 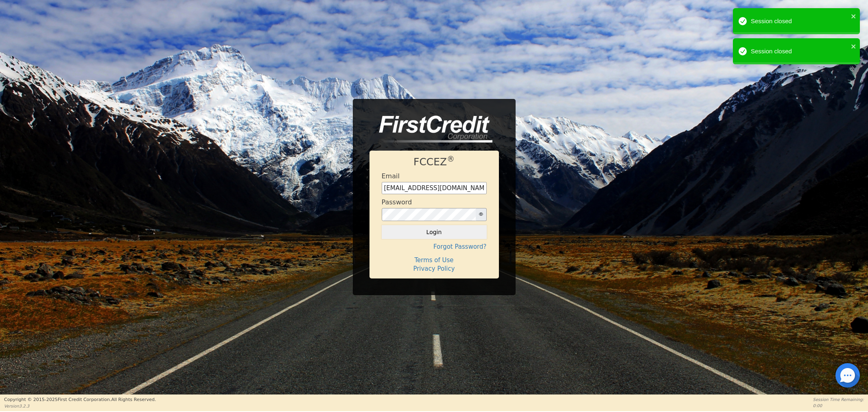 I want to click on h4: Terms of Use, so click(x=434, y=260).